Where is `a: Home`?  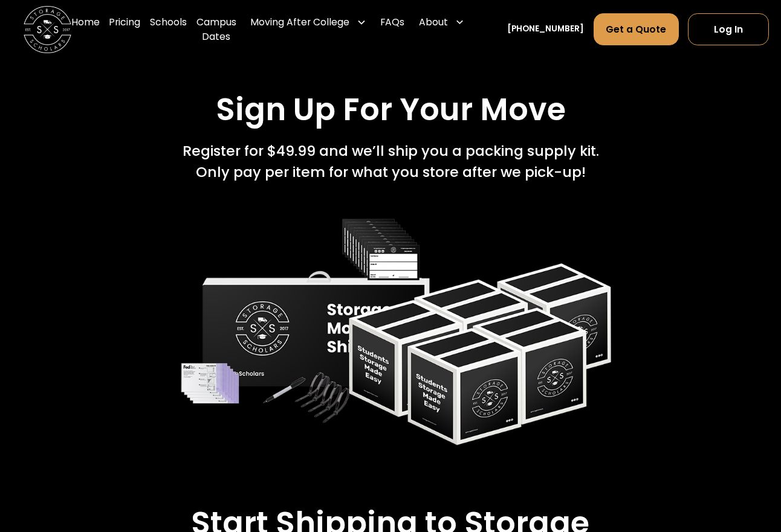
a: Home is located at coordinates (85, 29).